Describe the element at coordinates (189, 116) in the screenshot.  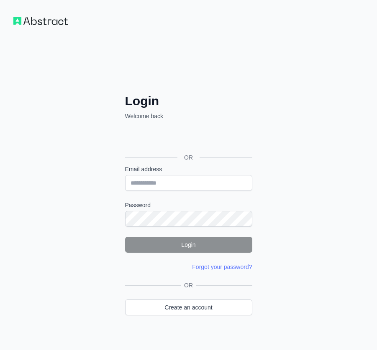
I see `p: Welcome back` at that location.